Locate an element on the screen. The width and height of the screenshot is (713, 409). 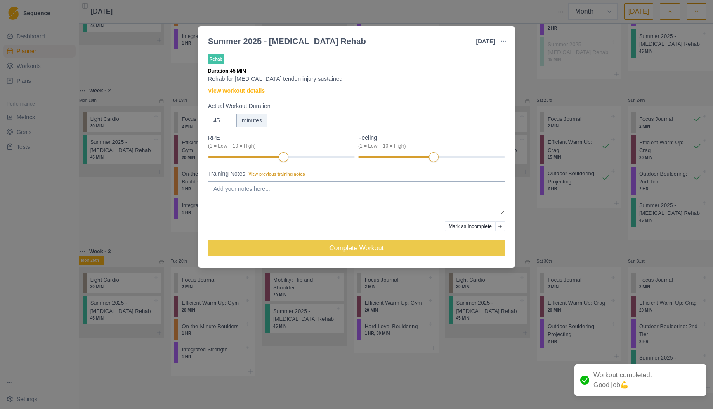
p: Workout completed. Good job 💪 is located at coordinates (622, 380).